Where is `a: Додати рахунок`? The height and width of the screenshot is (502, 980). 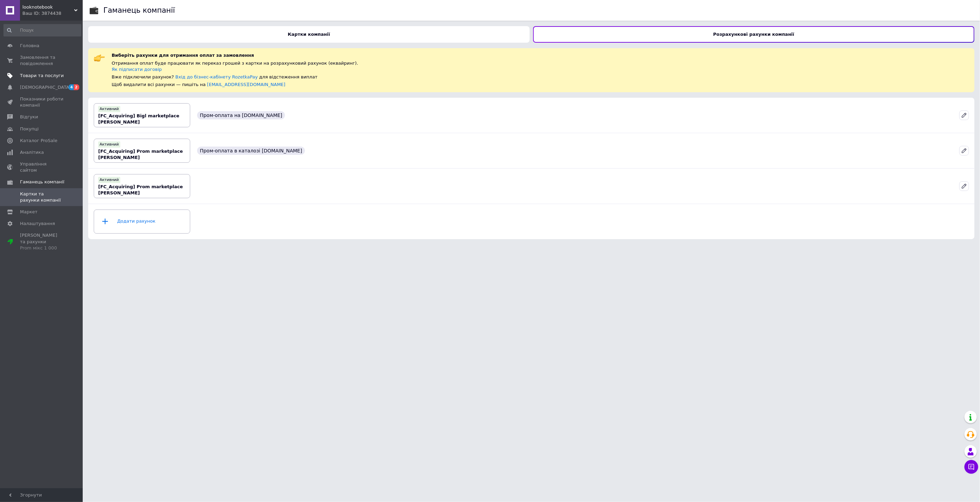
a: Додати рахунок is located at coordinates (142, 222).